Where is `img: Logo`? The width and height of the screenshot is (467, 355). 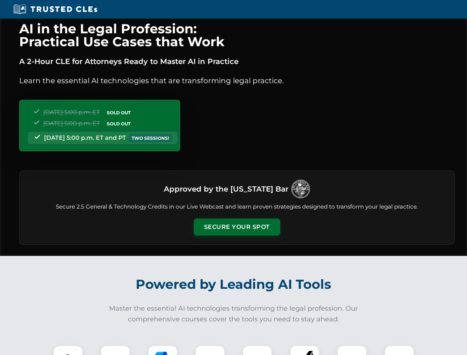
img: Logo is located at coordinates (301, 189).